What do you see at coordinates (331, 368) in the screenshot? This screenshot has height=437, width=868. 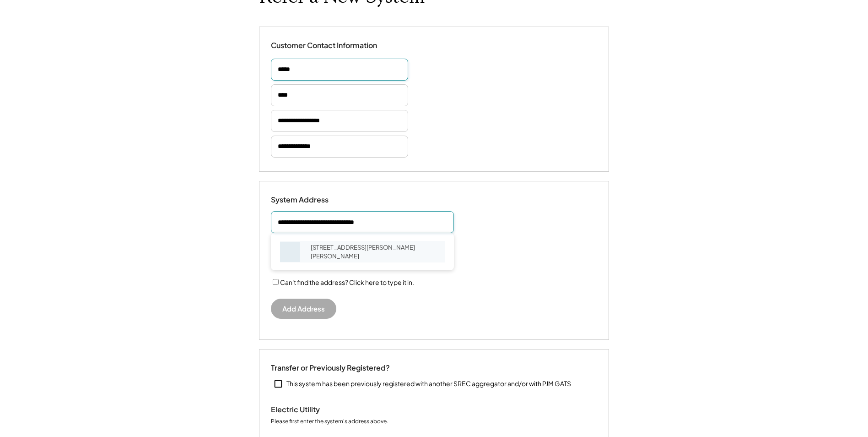 I see `div: Transfer or Previously Registered?` at bounding box center [331, 368].